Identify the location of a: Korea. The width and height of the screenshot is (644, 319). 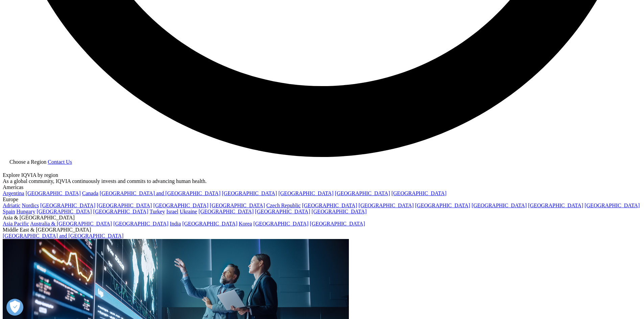
(245, 224).